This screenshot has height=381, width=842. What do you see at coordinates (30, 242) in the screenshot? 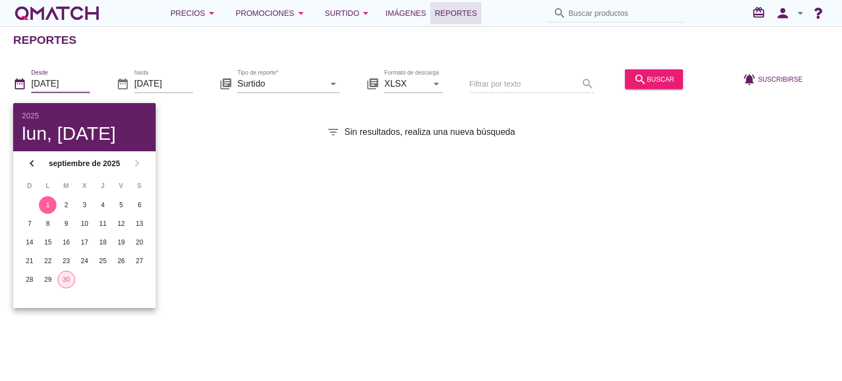
I see `div: 14` at bounding box center [30, 242].